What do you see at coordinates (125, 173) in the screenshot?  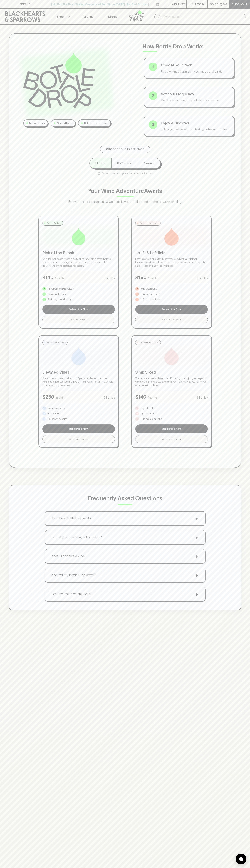 I see `p: Pause or cancel anytime. We're flexible like that.` at bounding box center [125, 173].